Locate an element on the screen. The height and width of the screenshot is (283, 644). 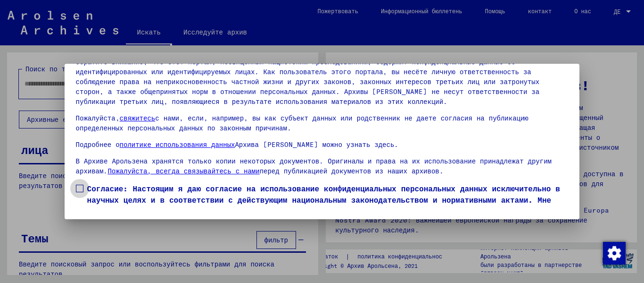
font: Подробнее о is located at coordinates (98, 145).